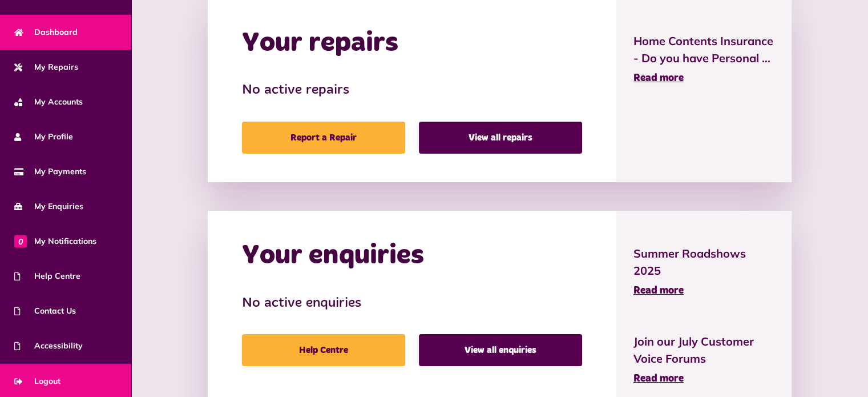  What do you see at coordinates (45, 311) in the screenshot?
I see `span: Contact Us` at bounding box center [45, 311].